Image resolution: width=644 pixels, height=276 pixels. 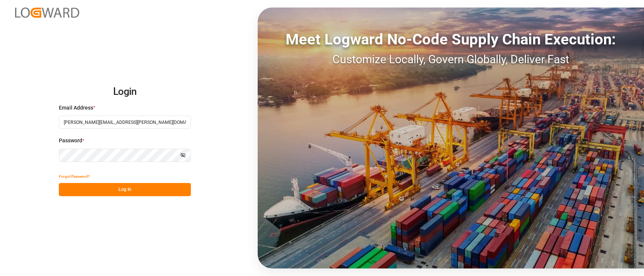 I want to click on button: Log In, so click(x=125, y=189).